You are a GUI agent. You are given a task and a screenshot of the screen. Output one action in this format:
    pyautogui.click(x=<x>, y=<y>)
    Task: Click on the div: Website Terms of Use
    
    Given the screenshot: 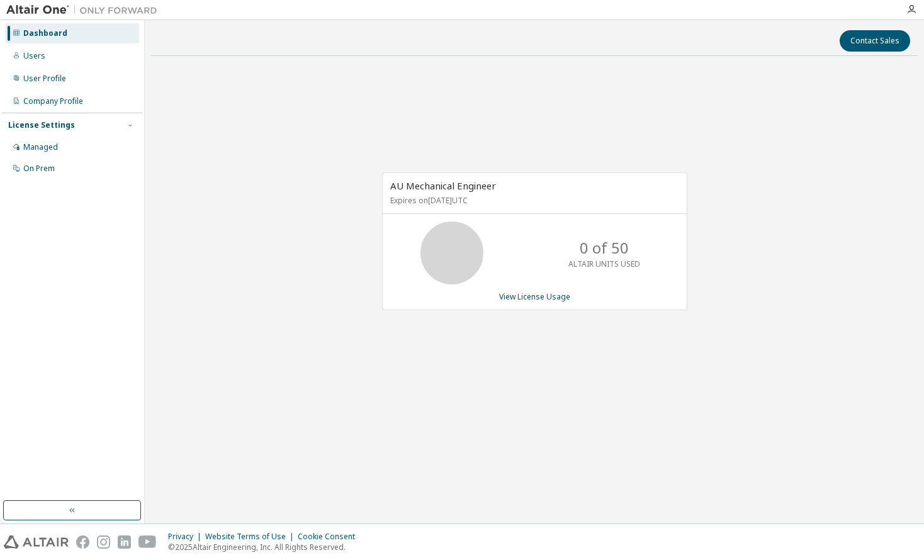 What is the action you would take?
    pyautogui.click(x=251, y=537)
    